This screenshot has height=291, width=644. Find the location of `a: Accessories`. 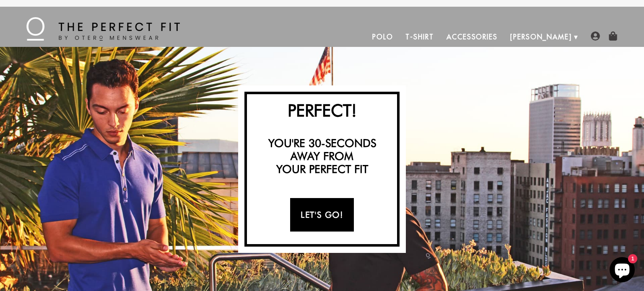

a: Accessories is located at coordinates (472, 37).